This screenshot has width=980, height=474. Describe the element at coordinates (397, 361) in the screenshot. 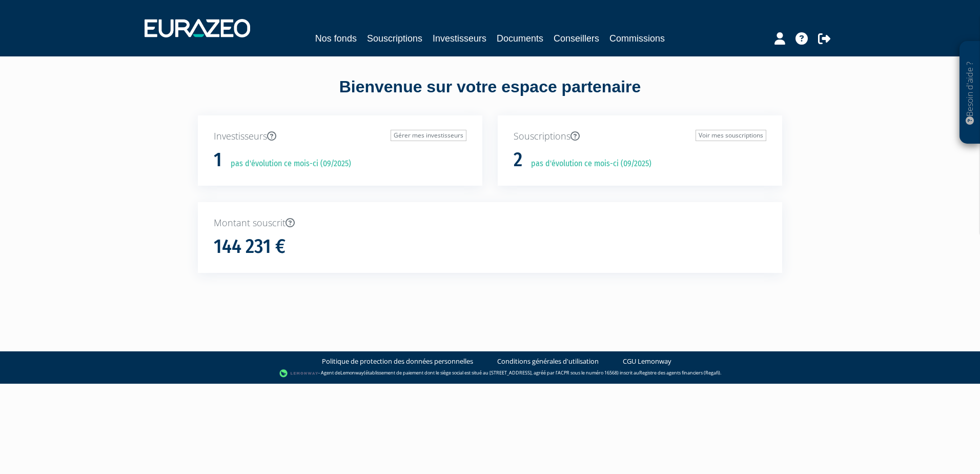

I see `a: Politique de protection des données personnelles` at that location.